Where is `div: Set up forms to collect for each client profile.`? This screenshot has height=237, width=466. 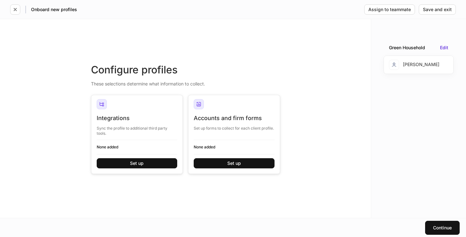 div: Set up forms to collect for each client profile. is located at coordinates (234, 126).